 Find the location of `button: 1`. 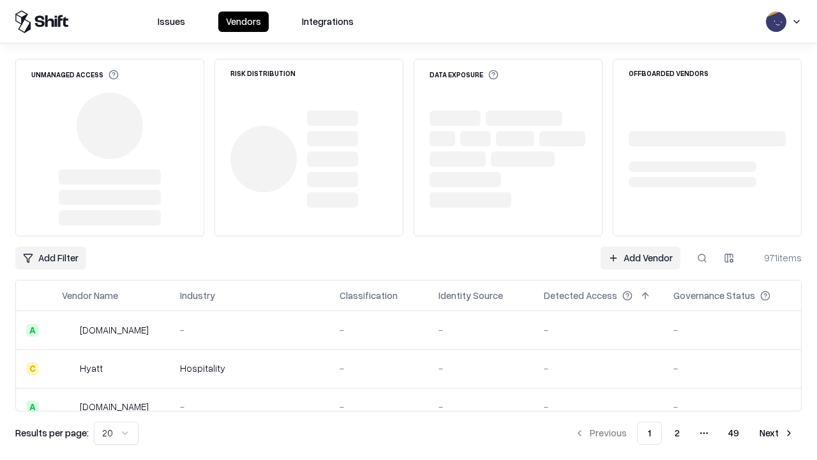

button: 1 is located at coordinates (649, 433).